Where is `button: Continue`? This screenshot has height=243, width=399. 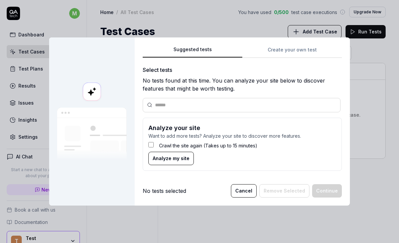 button: Continue is located at coordinates (327, 191).